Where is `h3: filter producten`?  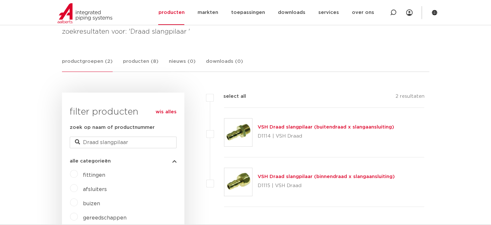 h3: filter producten is located at coordinates (123, 112).